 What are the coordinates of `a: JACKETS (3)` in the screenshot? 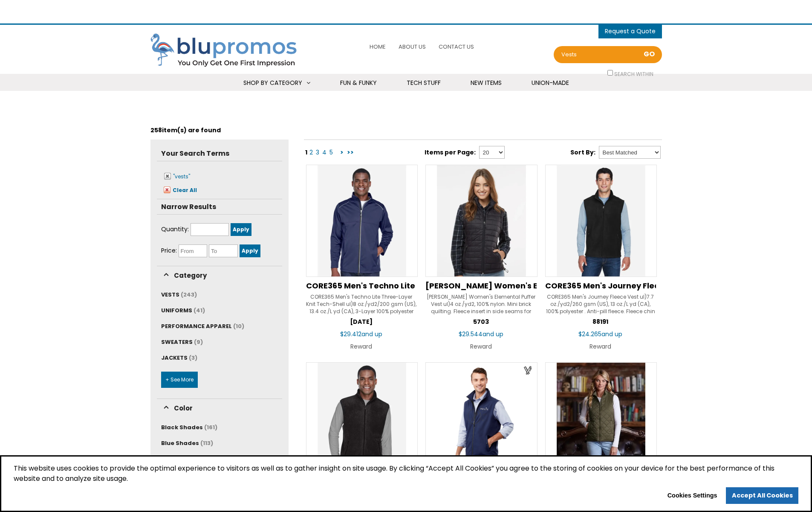 It's located at (179, 357).